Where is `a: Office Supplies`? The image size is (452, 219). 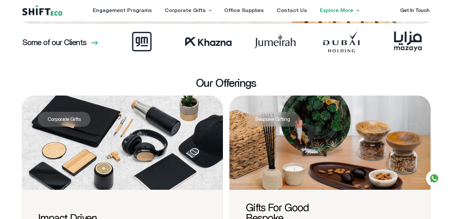
a: Office Supplies is located at coordinates (244, 10).